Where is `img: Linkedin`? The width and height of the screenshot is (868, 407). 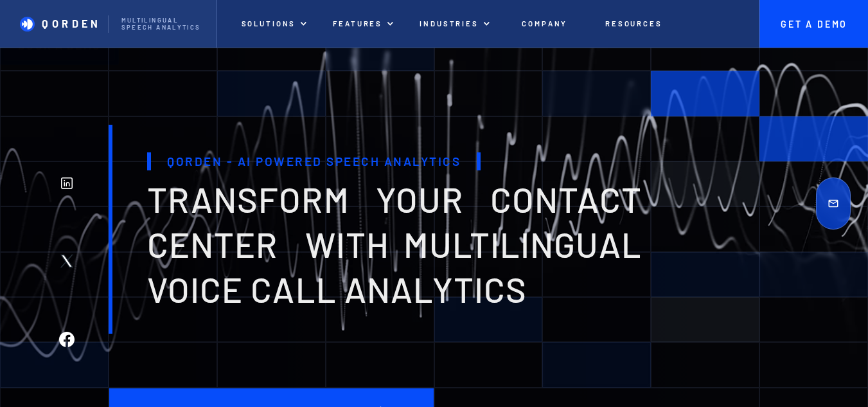 img: Linkedin is located at coordinates (66, 183).